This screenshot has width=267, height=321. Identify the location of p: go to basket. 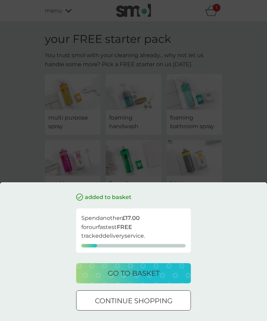
(134, 273).